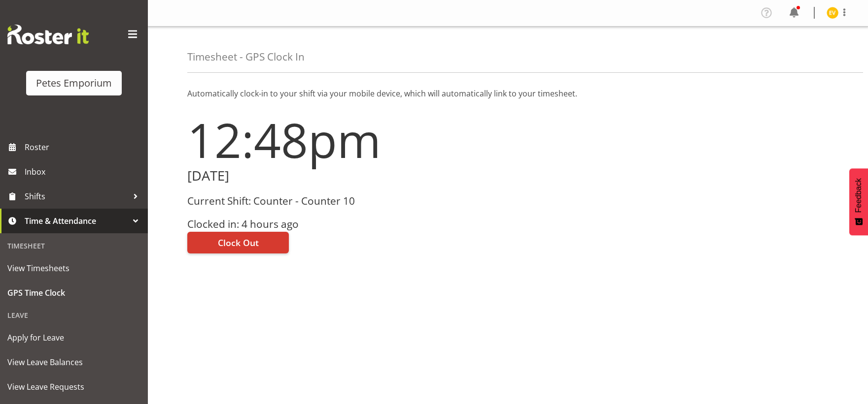  What do you see at coordinates (344, 140) in the screenshot?
I see `h1: 12:48pm` at bounding box center [344, 140].